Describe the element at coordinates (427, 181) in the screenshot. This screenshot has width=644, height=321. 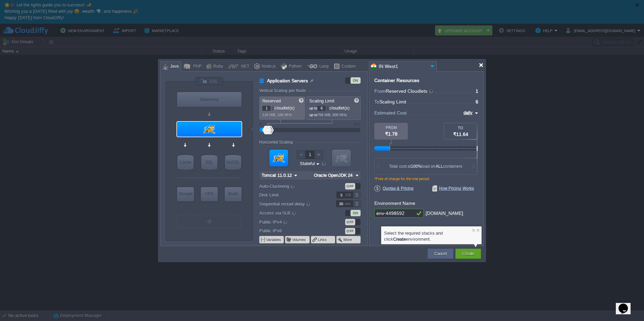
I see `div: *Free of charge for the trial period` at that location.